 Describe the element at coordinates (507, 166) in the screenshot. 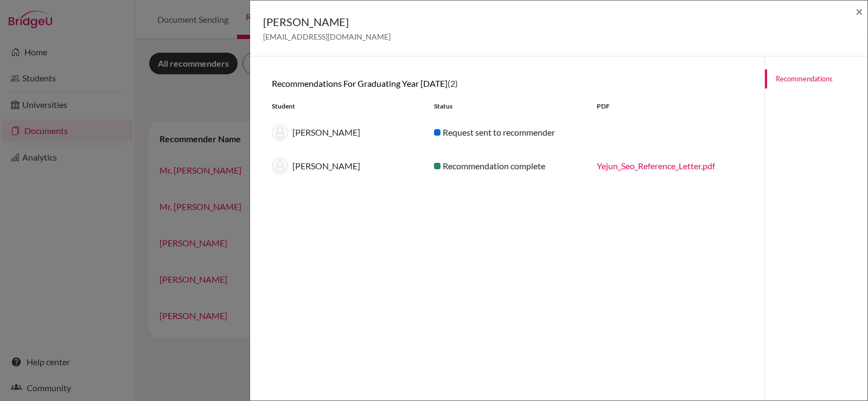

I see `div: Recommendation complete` at that location.